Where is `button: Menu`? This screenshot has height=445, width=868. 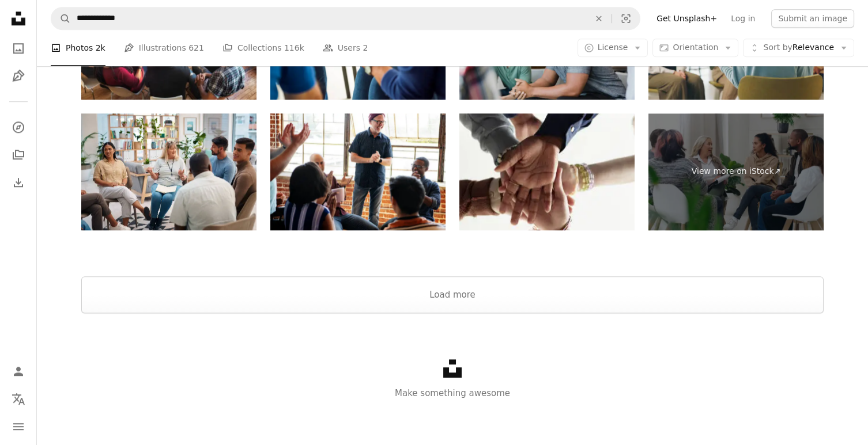 button: Menu is located at coordinates (18, 427).